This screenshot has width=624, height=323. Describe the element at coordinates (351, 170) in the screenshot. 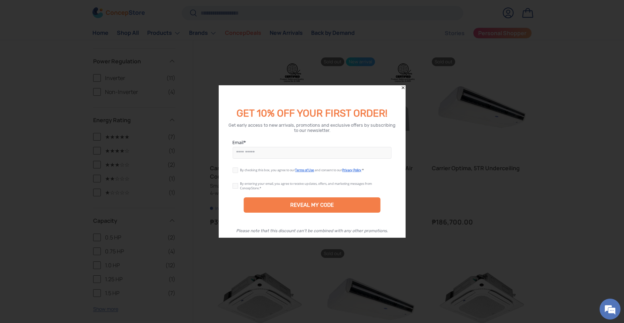

I see `a: Privacy Policy` at that location.